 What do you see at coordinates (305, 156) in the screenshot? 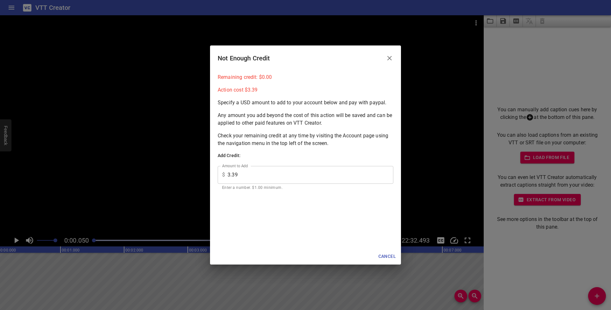
I see `h6: Add Credit:` at bounding box center [305, 156].